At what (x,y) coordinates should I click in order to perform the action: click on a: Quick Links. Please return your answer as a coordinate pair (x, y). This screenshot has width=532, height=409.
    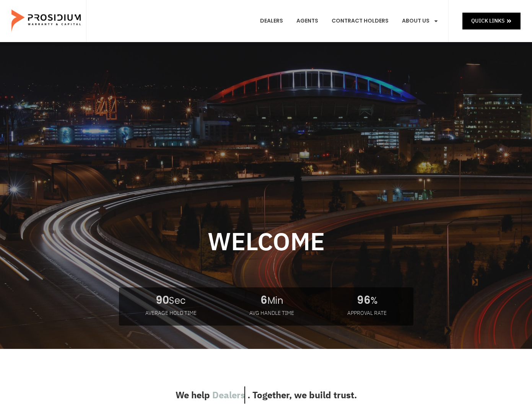
    Looking at the image, I should click on (491, 21).